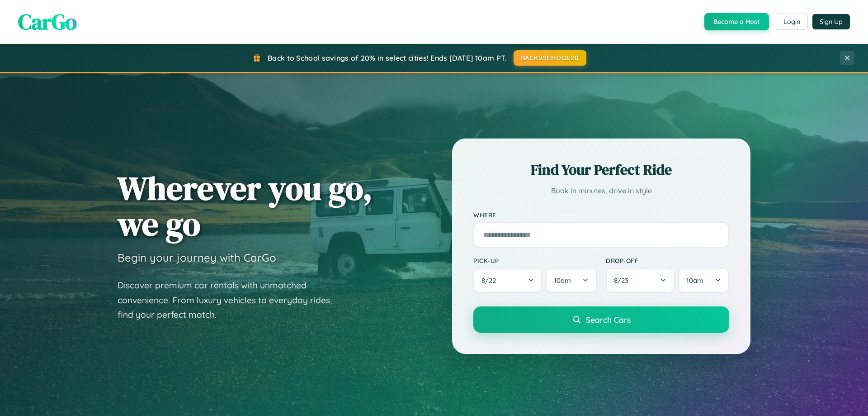 Image resolution: width=868 pixels, height=416 pixels. I want to click on button: 8/23, so click(640, 280).